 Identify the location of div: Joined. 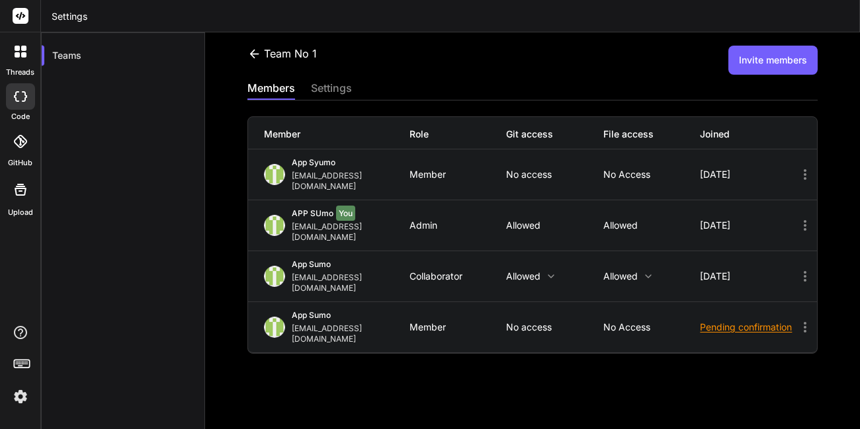
(748, 134).